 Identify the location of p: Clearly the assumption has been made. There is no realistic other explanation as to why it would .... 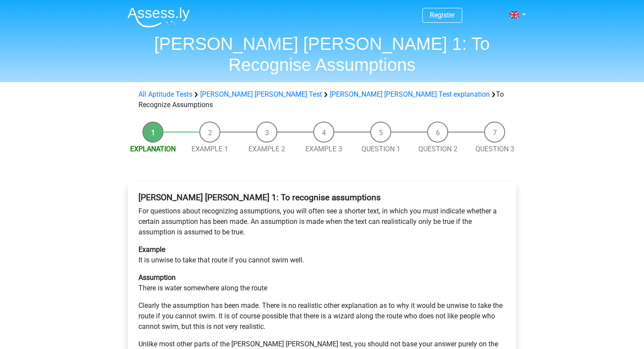
(322, 316).